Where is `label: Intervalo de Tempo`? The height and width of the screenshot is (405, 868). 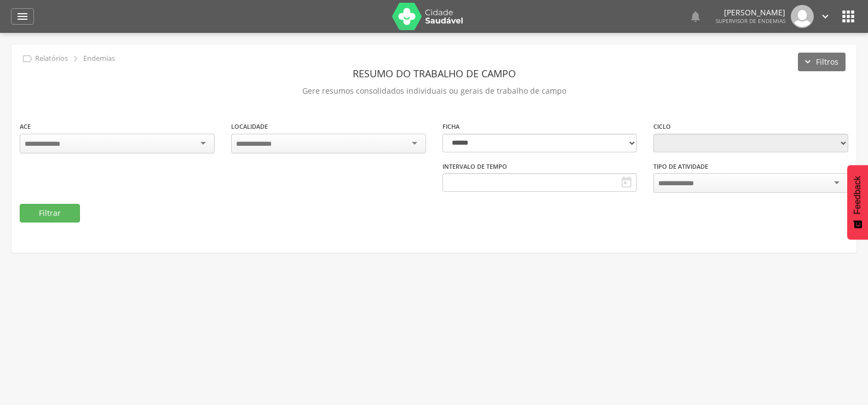 label: Intervalo de Tempo is located at coordinates (475, 166).